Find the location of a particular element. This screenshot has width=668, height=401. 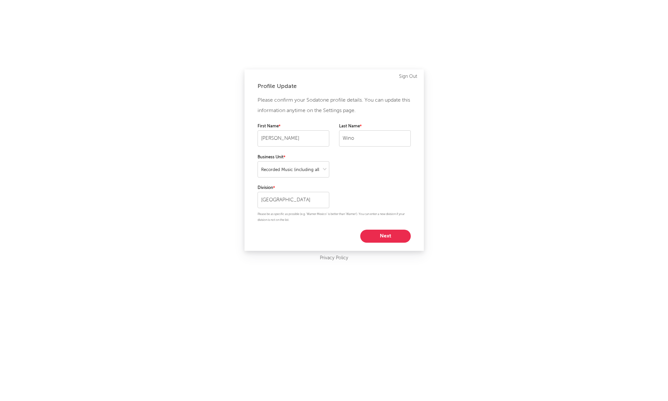

label: Business Unit is located at coordinates (293, 157).